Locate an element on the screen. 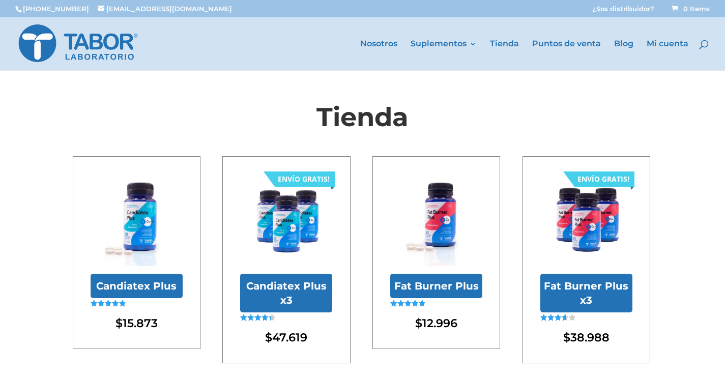 The width and height of the screenshot is (725, 376). a: Fat Burner Plus con pastillasFat Burner PlusValorado en 4.91 de 5 $12.996 is located at coordinates (436, 252).